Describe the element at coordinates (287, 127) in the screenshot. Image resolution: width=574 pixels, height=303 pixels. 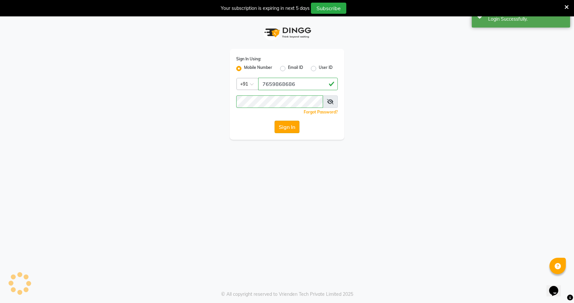
I see `button: Sign In` at that location.